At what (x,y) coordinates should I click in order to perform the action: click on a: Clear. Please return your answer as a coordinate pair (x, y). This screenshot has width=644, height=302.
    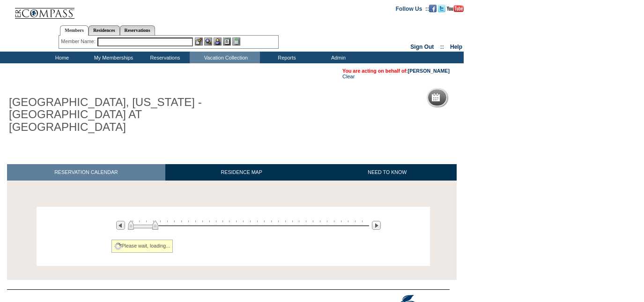
    Looking at the image, I should click on (349, 77).